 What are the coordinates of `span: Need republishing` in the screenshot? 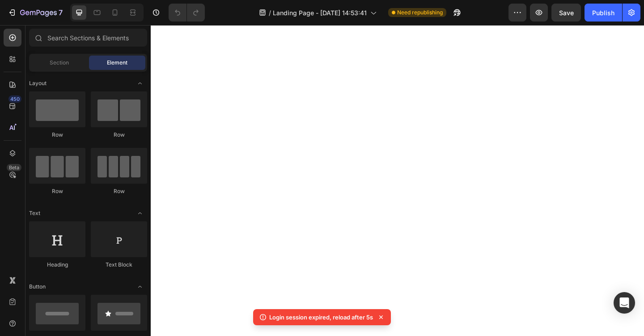 It's located at (420, 12).